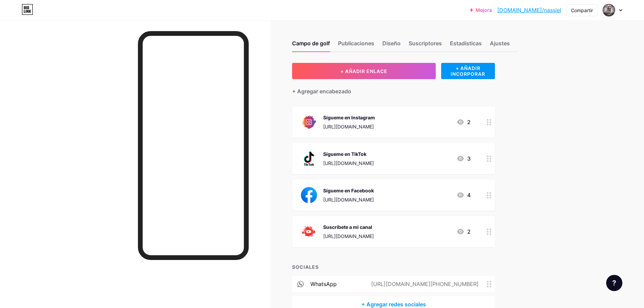  What do you see at coordinates (466, 44) in the screenshot?
I see `font: Estadísticas` at bounding box center [466, 44].